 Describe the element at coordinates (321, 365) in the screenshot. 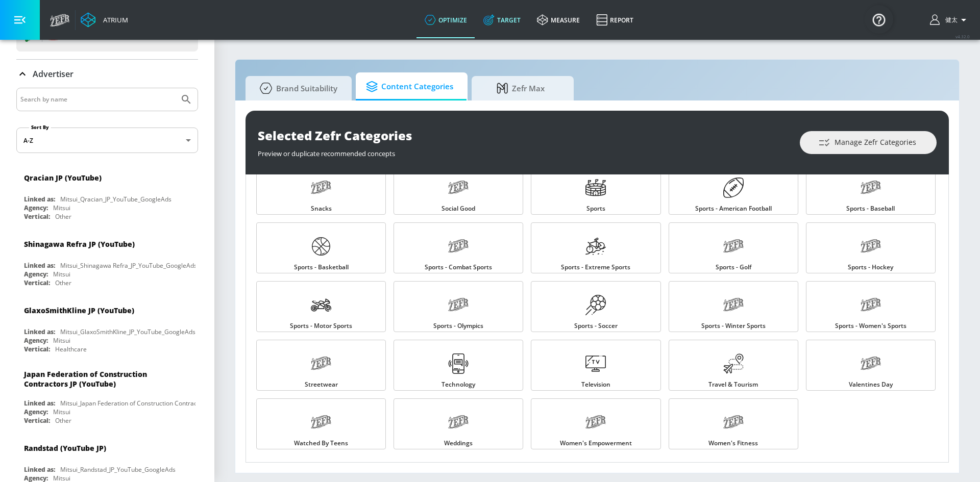

I see `a: Streetwear` at that location.